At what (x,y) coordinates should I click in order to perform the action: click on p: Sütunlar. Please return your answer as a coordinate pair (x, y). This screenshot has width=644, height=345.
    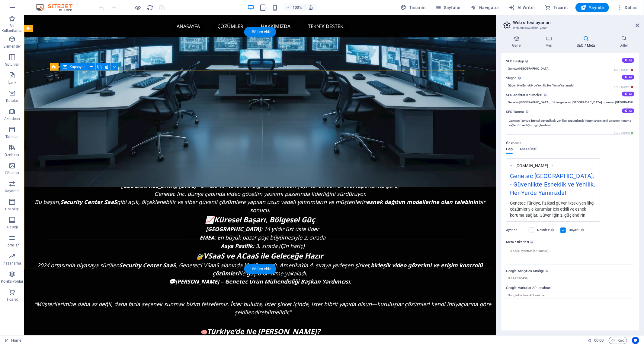
    Looking at the image, I should click on (12, 65).